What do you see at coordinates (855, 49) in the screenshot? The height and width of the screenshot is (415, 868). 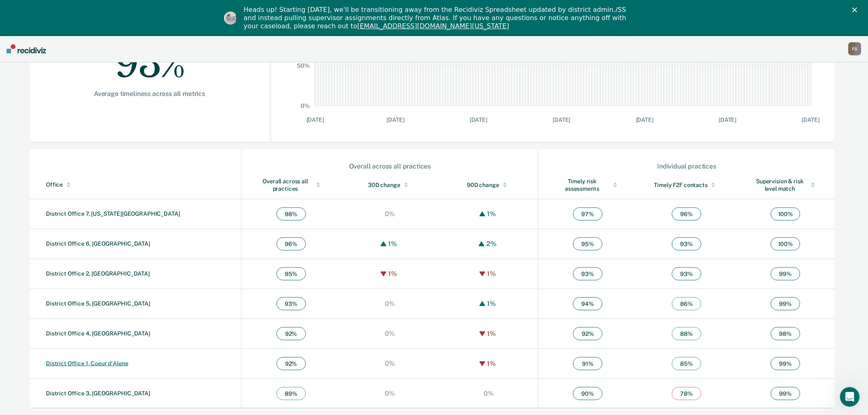 I see `button: FS` at bounding box center [855, 49].